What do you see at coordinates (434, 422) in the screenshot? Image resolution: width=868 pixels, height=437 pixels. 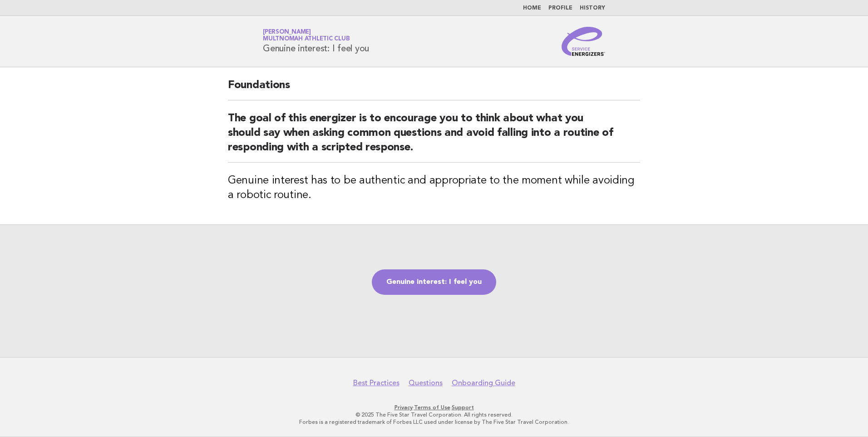 I see `p: Forbes is a registered trademark of Forbes LLC used under license by The Five Star Travel Corpora...` at bounding box center [434, 422].